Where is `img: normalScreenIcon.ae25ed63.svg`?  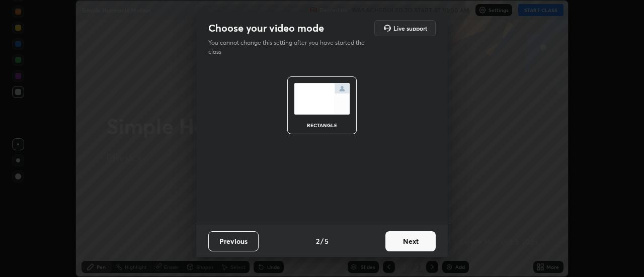 img: normalScreenIcon.ae25ed63.svg is located at coordinates (322, 99).